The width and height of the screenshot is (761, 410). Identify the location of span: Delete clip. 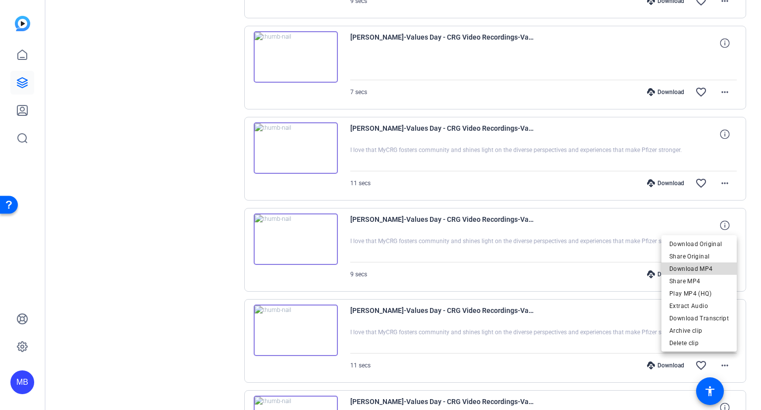
(699, 343).